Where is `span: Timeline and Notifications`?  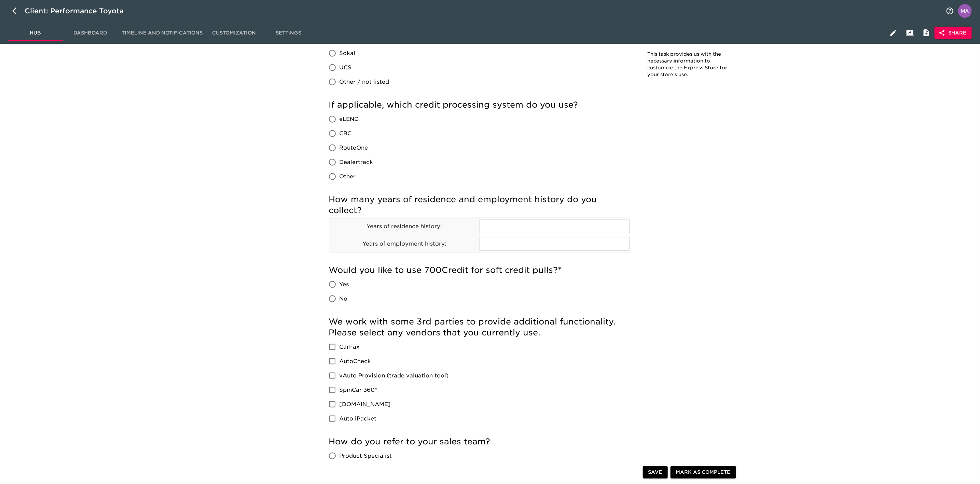 span: Timeline and Notifications is located at coordinates (162, 33).